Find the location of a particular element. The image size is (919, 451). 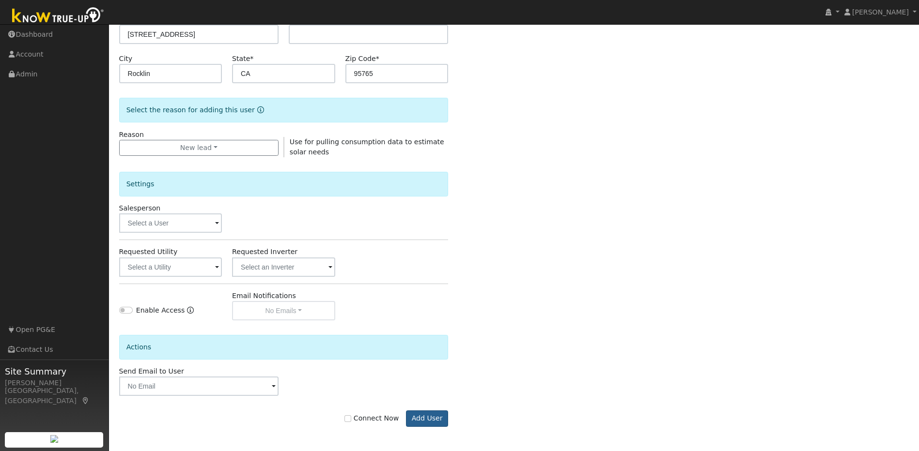

label: Send Email to User is located at coordinates (152, 371).